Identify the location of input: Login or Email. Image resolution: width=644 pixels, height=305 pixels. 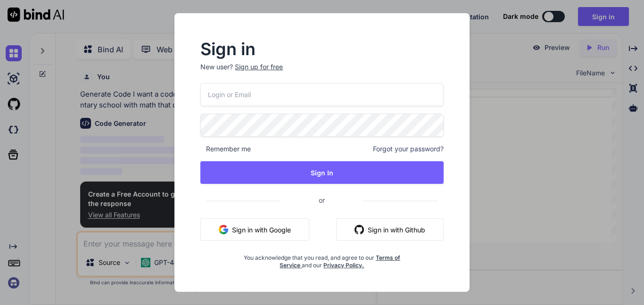
(322, 94).